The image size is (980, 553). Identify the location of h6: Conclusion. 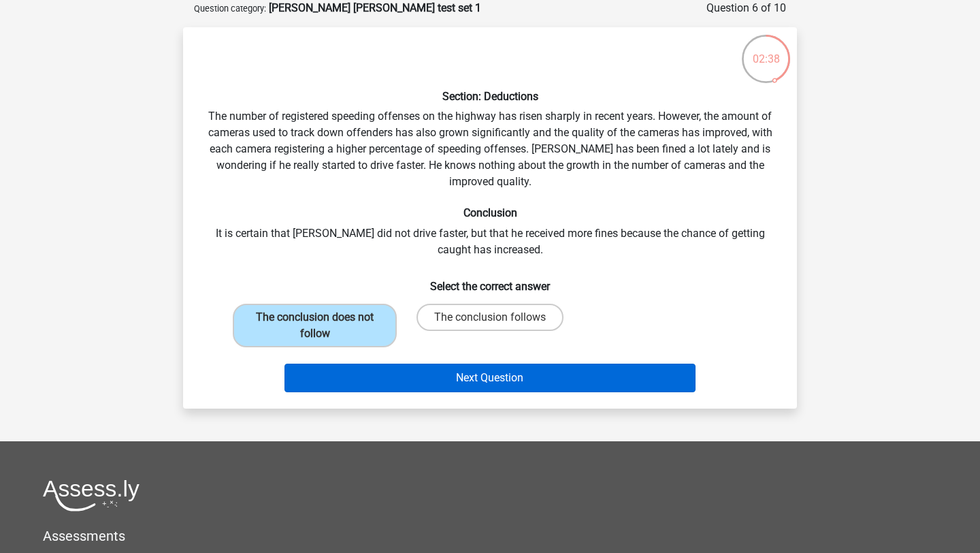
(490, 213).